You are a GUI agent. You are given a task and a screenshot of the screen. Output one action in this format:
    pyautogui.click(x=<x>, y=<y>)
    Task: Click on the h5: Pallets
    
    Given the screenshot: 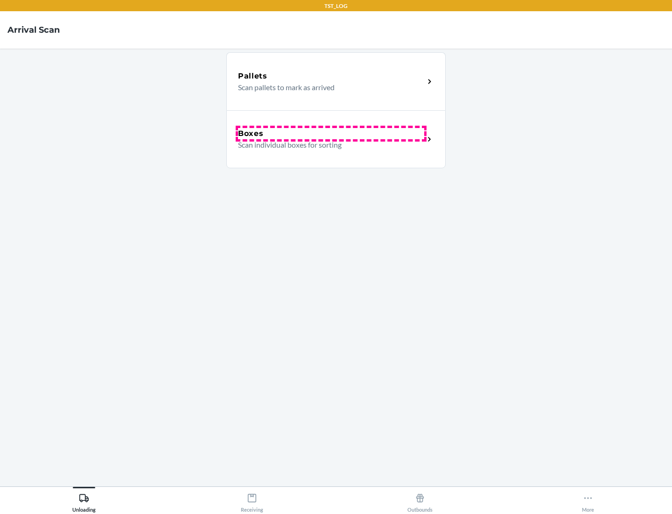 What is the action you would take?
    pyautogui.click(x=253, y=76)
    